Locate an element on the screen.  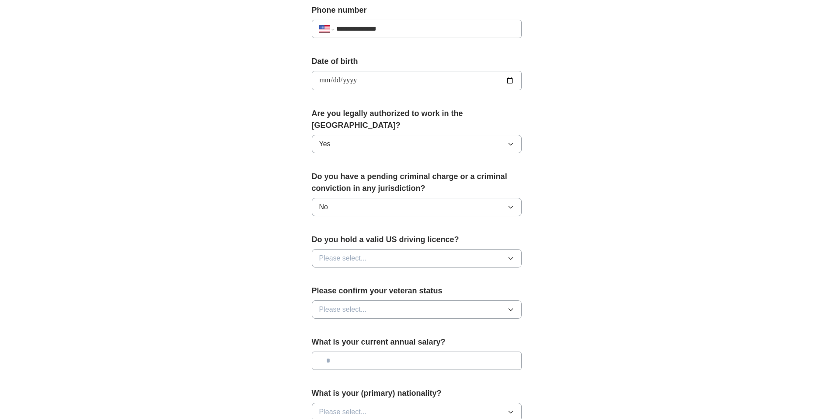
button: No is located at coordinates (417, 207).